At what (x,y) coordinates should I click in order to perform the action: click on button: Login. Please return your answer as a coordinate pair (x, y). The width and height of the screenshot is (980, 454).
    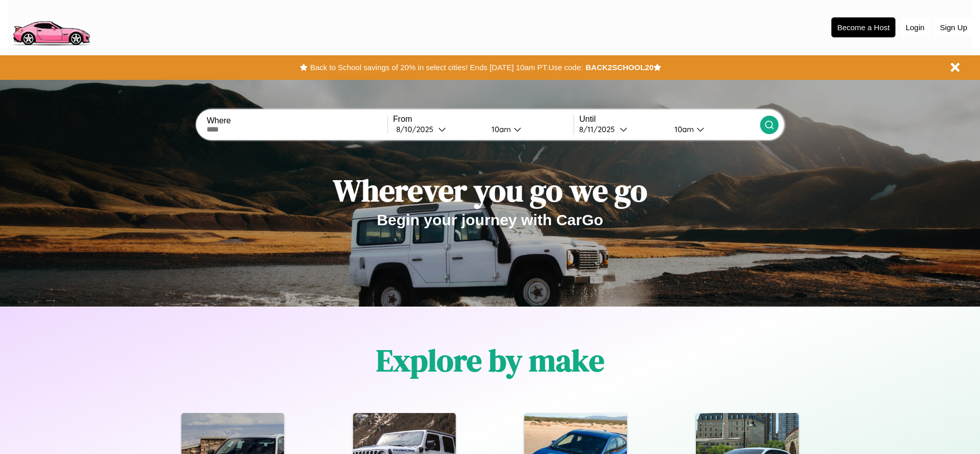
    Looking at the image, I should click on (915, 27).